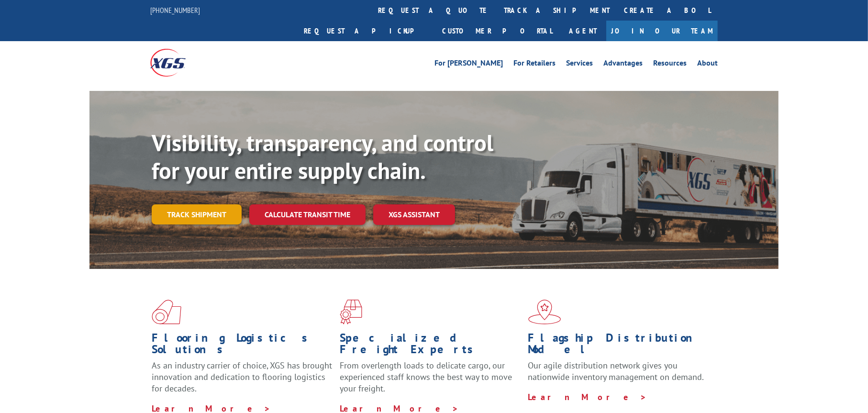 Image resolution: width=868 pixels, height=413 pixels. I want to click on a: About, so click(707, 65).